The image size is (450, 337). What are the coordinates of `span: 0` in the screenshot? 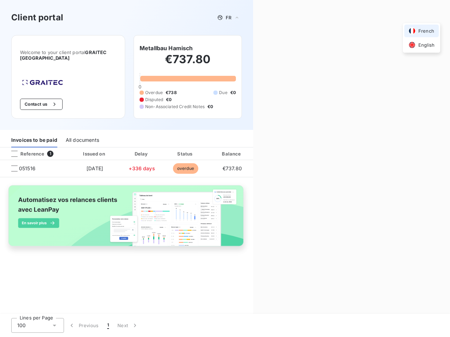 It's located at (140, 87).